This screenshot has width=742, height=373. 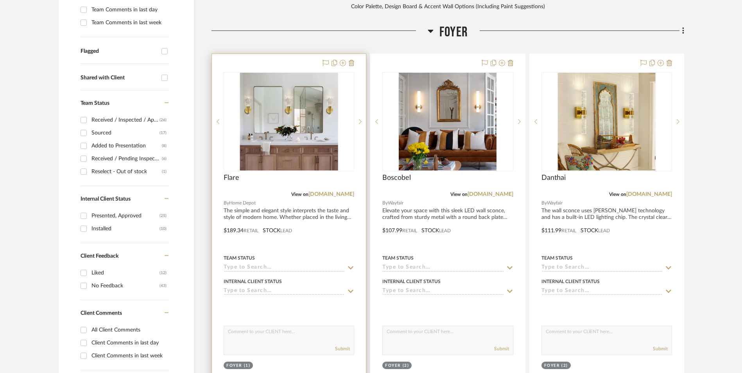 What do you see at coordinates (127, 159) in the screenshot?
I see `div: Received / Pending Inspection` at bounding box center [127, 159].